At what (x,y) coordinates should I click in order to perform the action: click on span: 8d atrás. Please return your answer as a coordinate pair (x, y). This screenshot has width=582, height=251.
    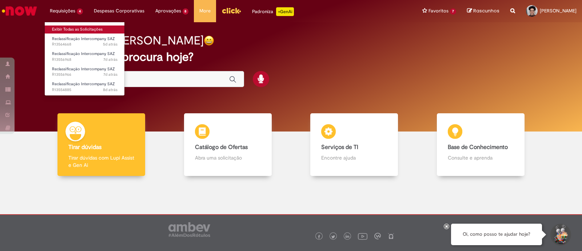
    Looking at the image, I should click on (110, 89).